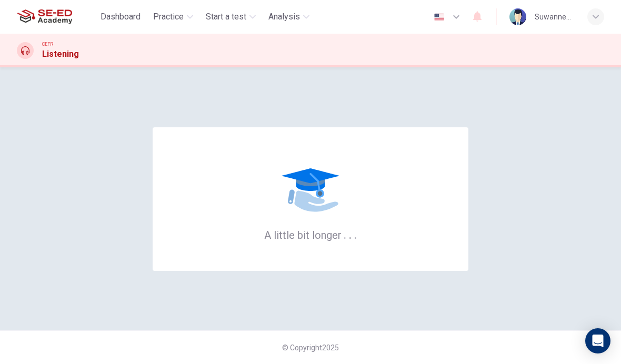 This screenshot has width=621, height=364. Describe the element at coordinates (598, 341) in the screenshot. I see `div: Open Intercom Messenger` at that location.